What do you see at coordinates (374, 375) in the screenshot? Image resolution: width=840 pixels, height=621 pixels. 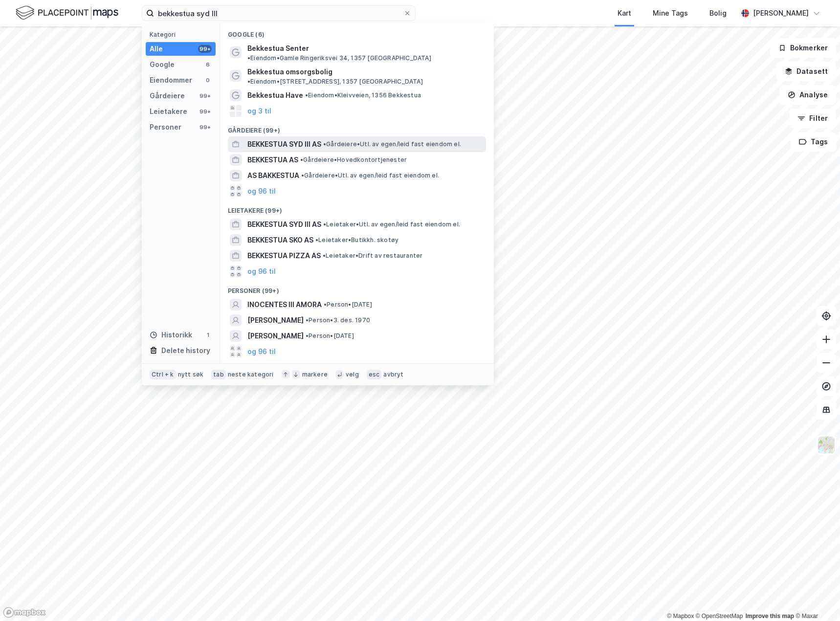 I see `div: esc` at bounding box center [374, 375].